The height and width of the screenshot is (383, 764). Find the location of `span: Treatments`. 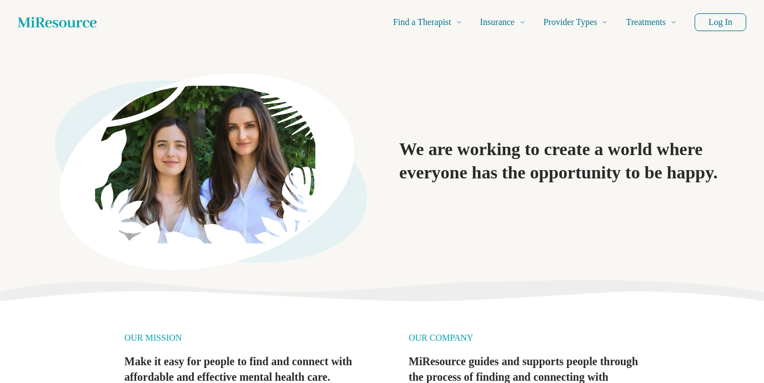

span: Treatments is located at coordinates (641, 22).